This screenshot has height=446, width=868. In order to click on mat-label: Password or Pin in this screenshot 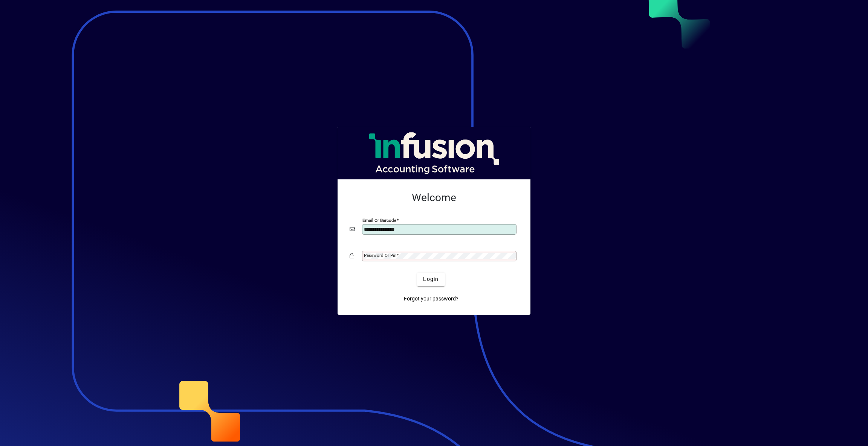, I will do `click(380, 256)`.